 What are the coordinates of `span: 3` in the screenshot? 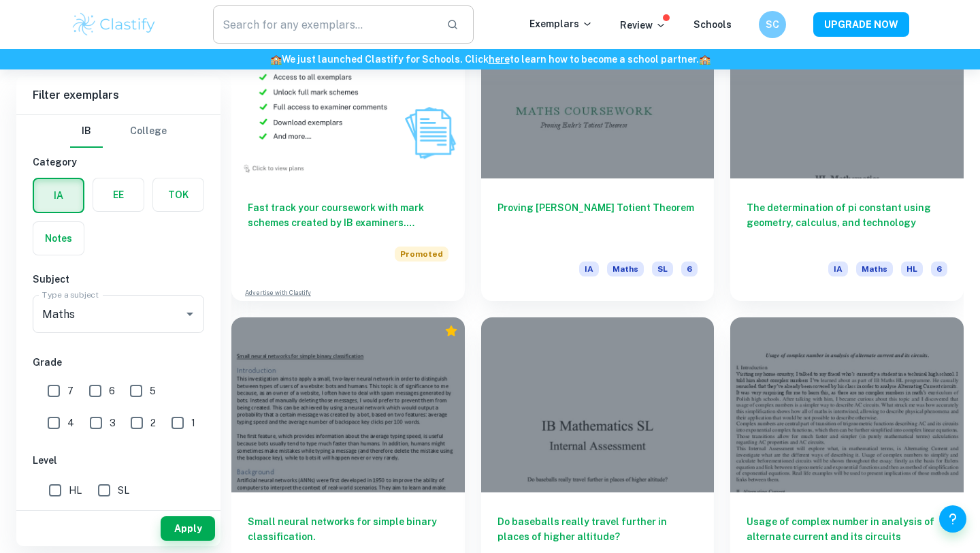 It's located at (113, 423).